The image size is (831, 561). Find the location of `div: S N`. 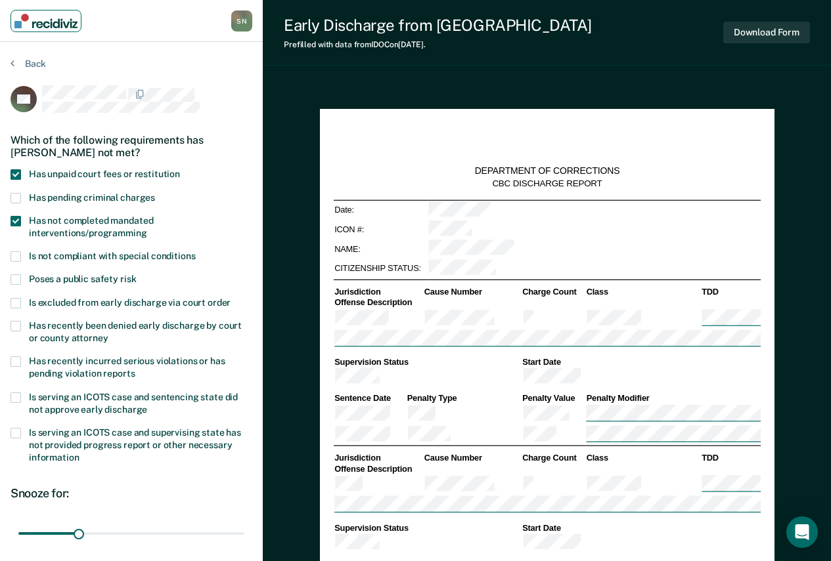

div: S N is located at coordinates (242, 21).